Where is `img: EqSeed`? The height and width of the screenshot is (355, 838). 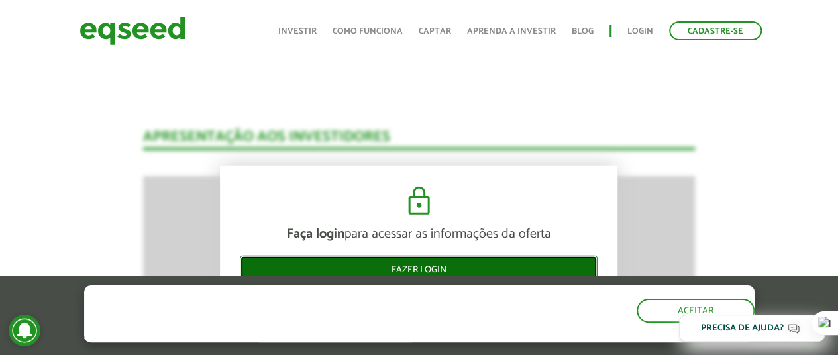 img: EqSeed is located at coordinates (132, 30).